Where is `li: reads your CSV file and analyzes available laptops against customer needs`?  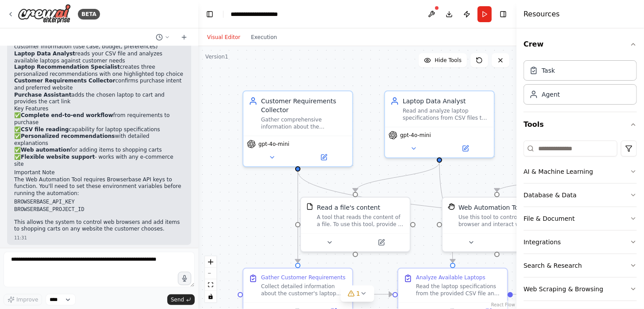
li: reads your CSV file and analyzes available laptops against customer needs is located at coordinates (99, 57).